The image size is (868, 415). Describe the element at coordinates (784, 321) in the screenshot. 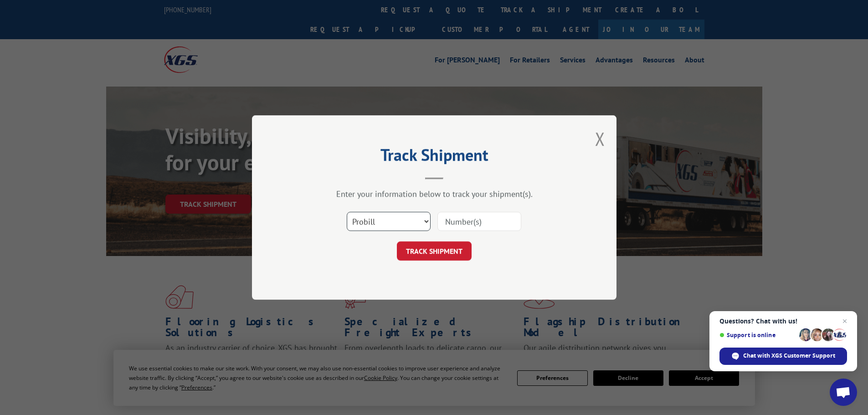

I see `span: Questions? Chat with us!` at that location.